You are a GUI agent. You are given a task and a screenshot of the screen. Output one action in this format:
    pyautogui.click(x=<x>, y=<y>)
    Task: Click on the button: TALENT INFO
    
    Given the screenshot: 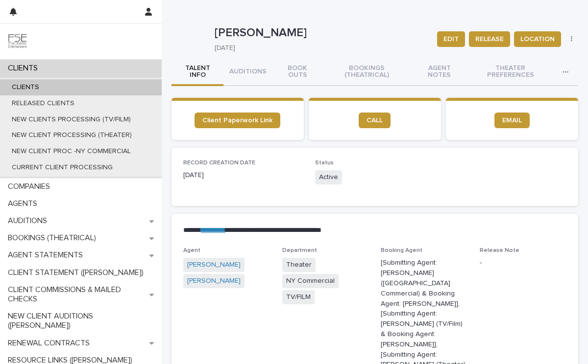 What is the action you would take?
    pyautogui.click(x=197, y=72)
    